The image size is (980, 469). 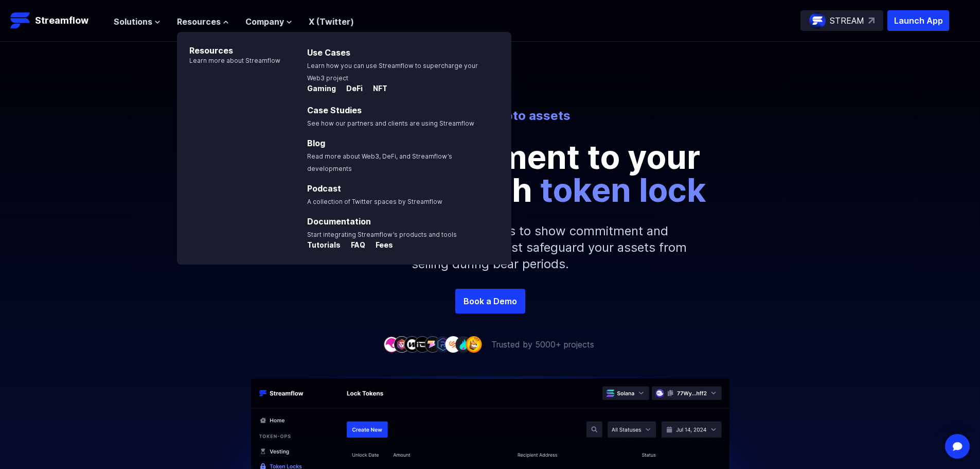 What do you see at coordinates (374, 201) in the screenshot?
I see `span: A collection of Twitter spaces by Streamflow` at bounding box center [374, 201].